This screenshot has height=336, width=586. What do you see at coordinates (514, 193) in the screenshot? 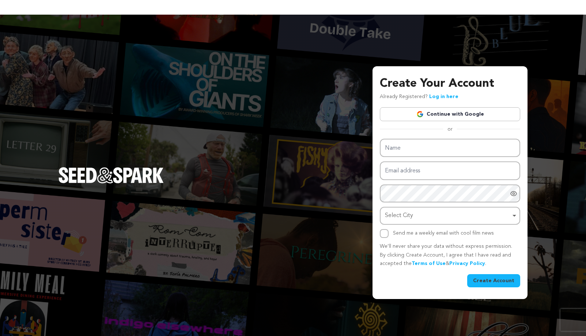
I see `a: Show password as plain text. Warning: this will display your password on the screen.` at bounding box center [514, 193].